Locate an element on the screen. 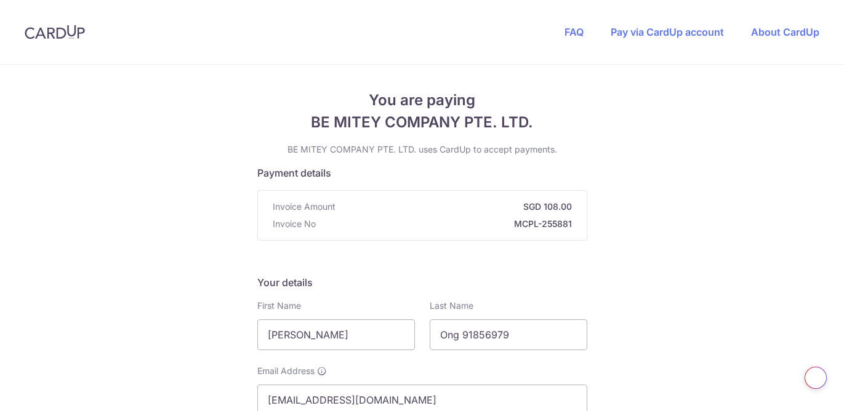 The width and height of the screenshot is (844, 411). a: FAQ is located at coordinates (574, 32).